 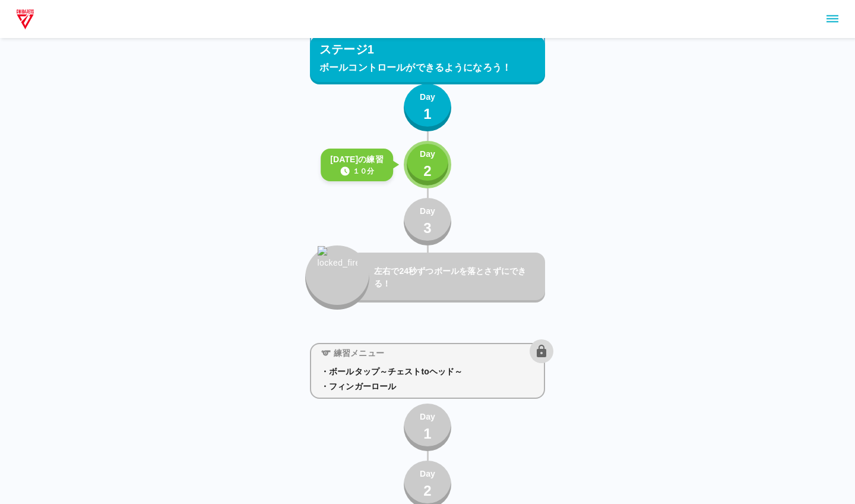 I want to click on p: ・フィンガーロール, so click(x=428, y=386).